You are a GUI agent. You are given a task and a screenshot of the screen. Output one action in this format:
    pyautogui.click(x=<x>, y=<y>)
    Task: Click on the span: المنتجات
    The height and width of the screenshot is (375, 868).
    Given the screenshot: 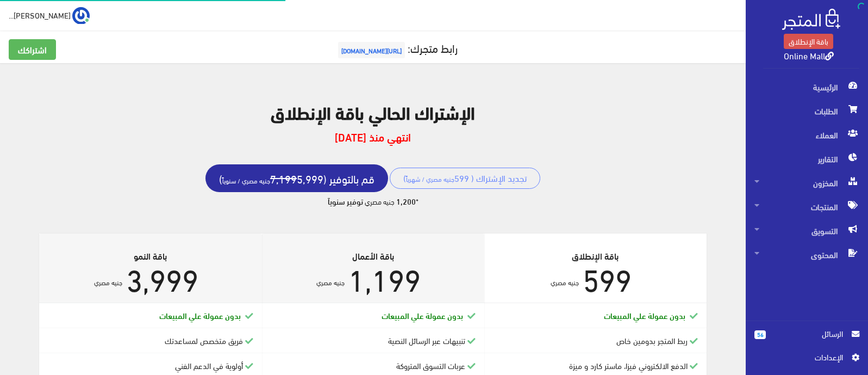 What is the action you would take?
    pyautogui.click(x=806, y=207)
    